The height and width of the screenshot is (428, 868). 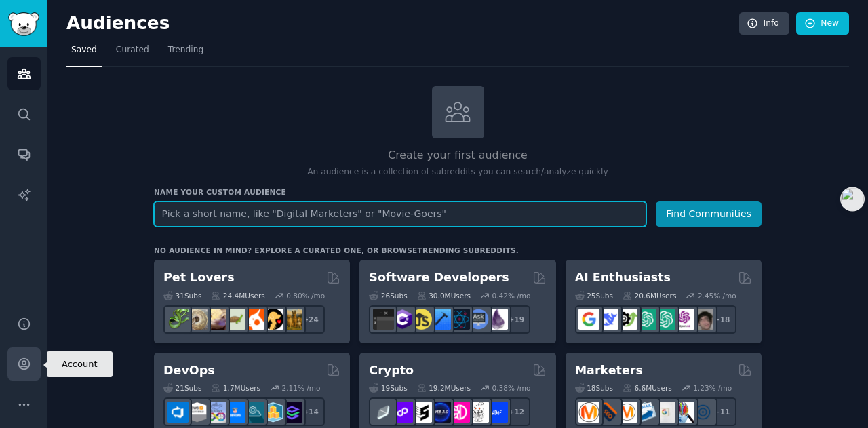 What do you see at coordinates (402, 412) in the screenshot?
I see `img: 0xPolygon` at bounding box center [402, 412].